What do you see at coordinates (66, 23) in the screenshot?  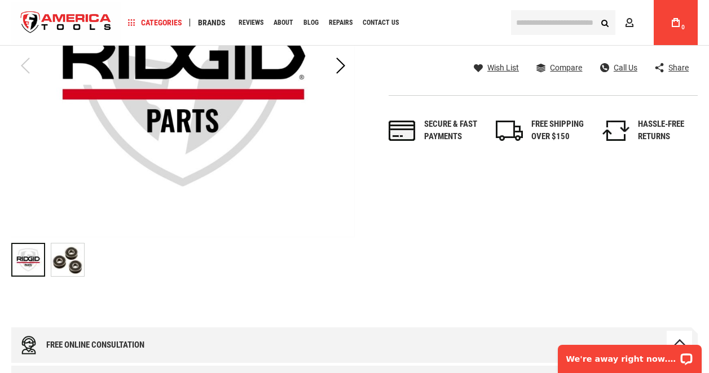 I see `a: store logo` at bounding box center [66, 23].